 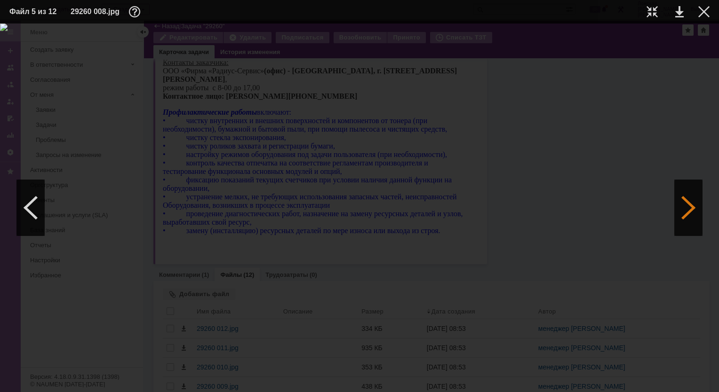 What do you see at coordinates (107, 12) in the screenshot?
I see `div: 29260 008.jpg` at bounding box center [107, 12].